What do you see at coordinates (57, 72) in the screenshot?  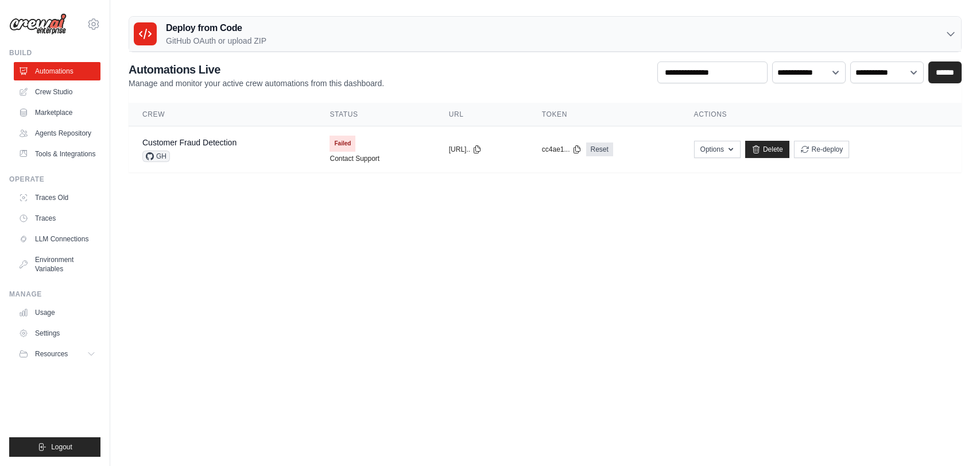 I see `a: Automations` at bounding box center [57, 72].